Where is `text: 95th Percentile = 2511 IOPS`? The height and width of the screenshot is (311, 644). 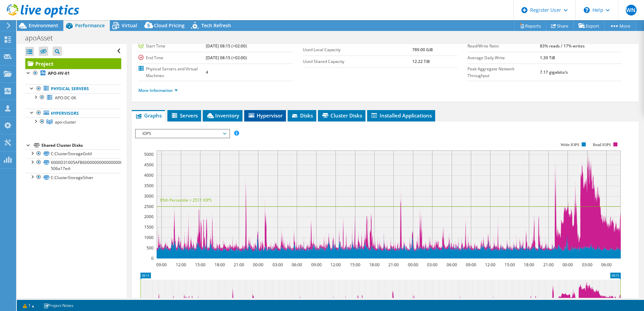
text: 95th Percentile = 2511 IOPS is located at coordinates (186, 200).